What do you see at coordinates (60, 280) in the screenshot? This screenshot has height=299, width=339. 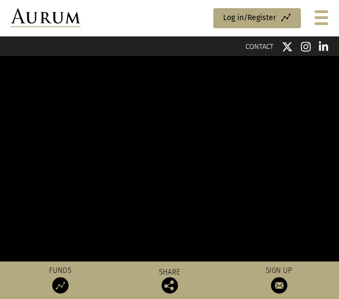 I see `a: Funds` at bounding box center [60, 280].